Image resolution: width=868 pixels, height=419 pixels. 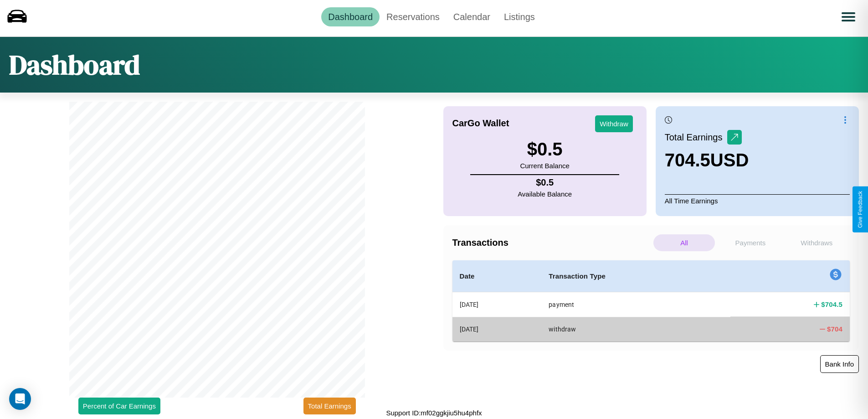 What do you see at coordinates (552, 243) in the screenshot?
I see `h4: Transactions` at bounding box center [552, 243].